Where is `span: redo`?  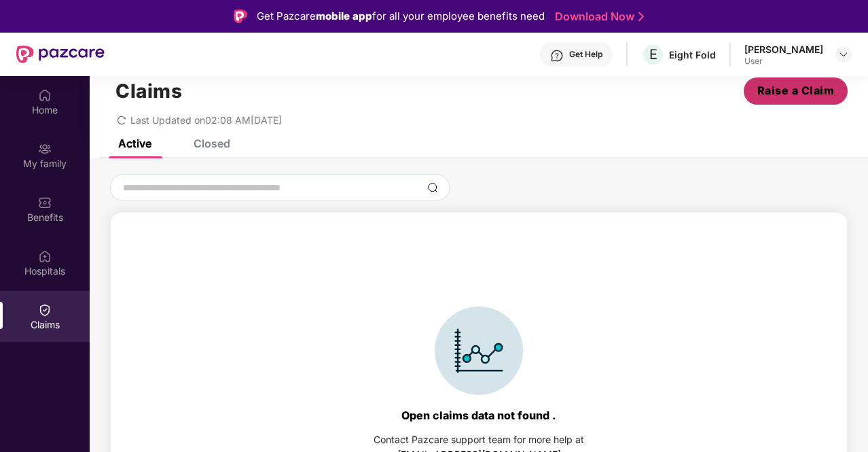 span: redo is located at coordinates (122, 120).